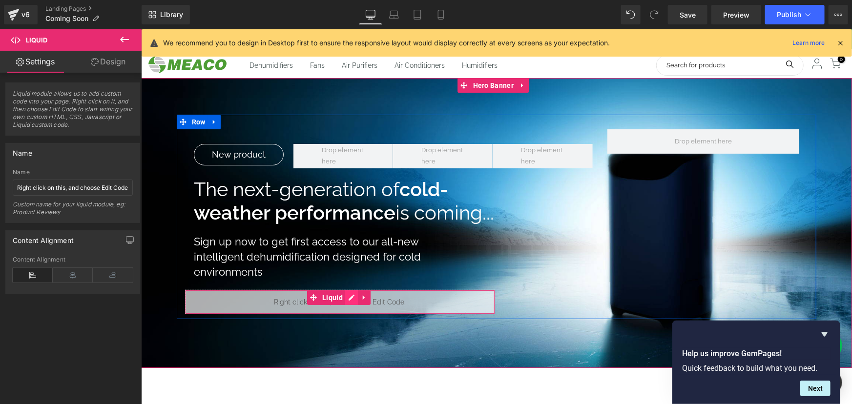 The image size is (852, 404). What do you see at coordinates (93, 9) in the screenshot?
I see `a: Landing Pages` at bounding box center [93, 9].